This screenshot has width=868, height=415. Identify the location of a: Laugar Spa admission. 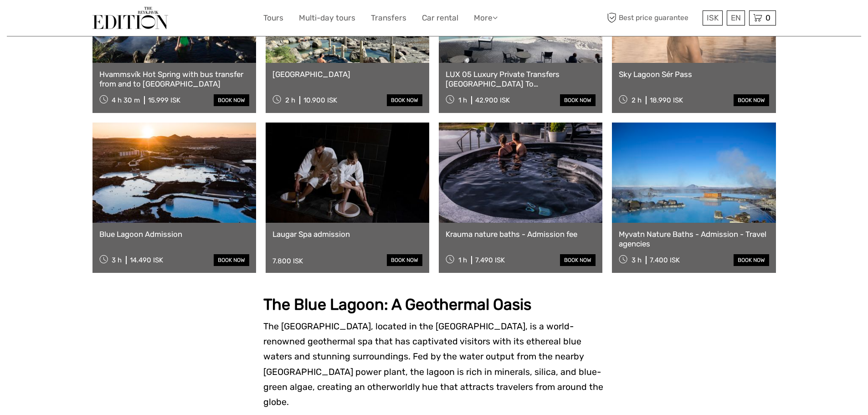
(347, 234).